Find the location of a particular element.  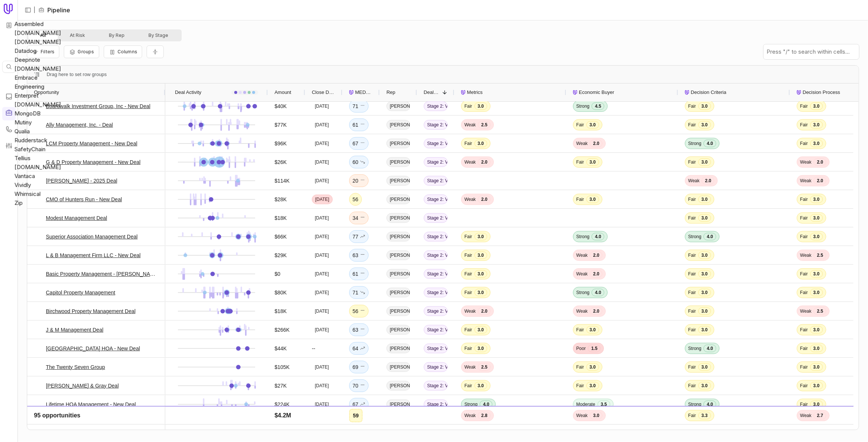

span: Whimsical is located at coordinates (27, 194).